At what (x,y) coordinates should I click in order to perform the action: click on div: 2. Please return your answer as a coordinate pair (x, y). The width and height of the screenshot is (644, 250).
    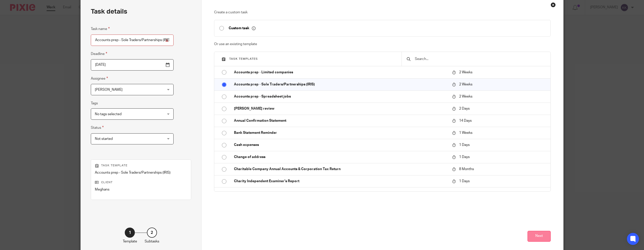
    Looking at the image, I should click on (152, 232).